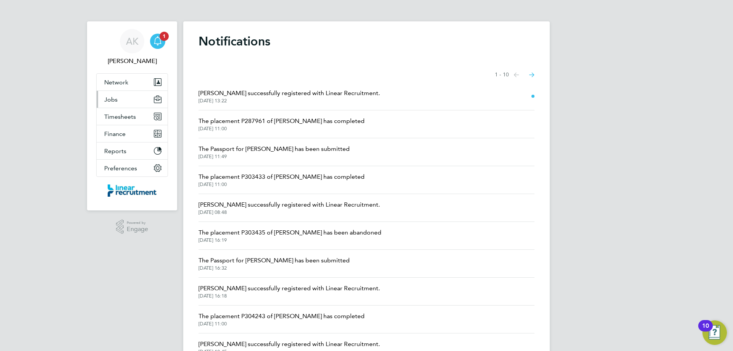  I want to click on a: Go to home page, so click(132, 191).